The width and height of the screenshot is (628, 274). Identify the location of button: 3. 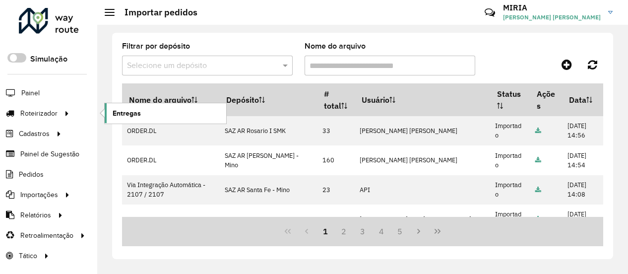
(363, 231).